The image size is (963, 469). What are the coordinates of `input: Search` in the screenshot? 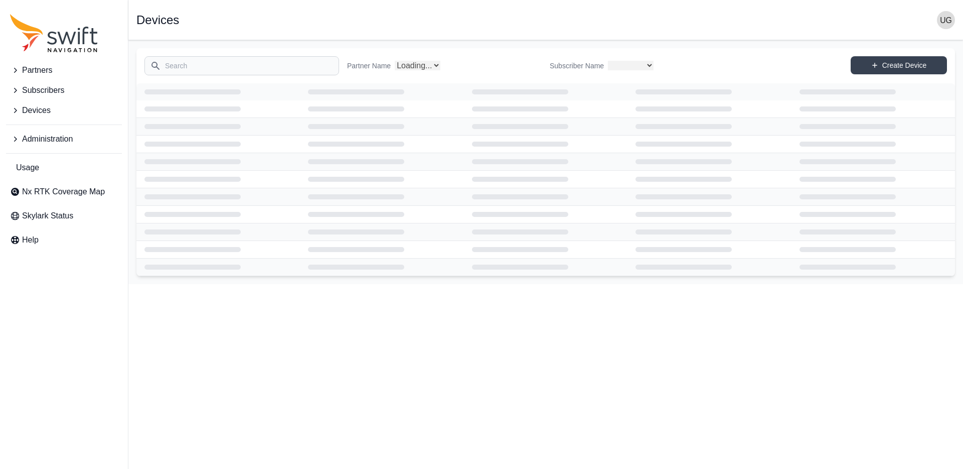 It's located at (242, 66).